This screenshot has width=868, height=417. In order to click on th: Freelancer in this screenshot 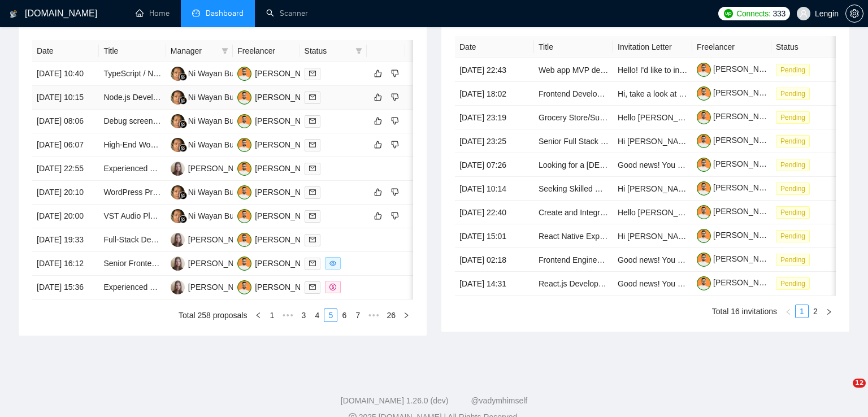, I will do `click(732, 47)`.